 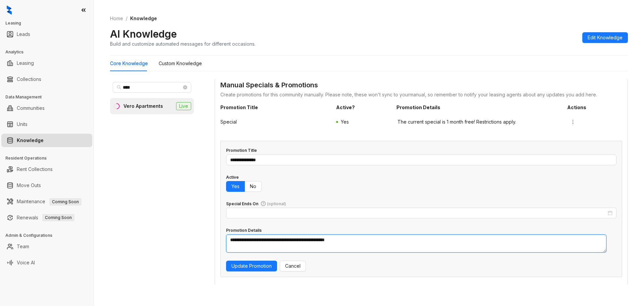 I want to click on h3: Analytics, so click(x=49, y=52).